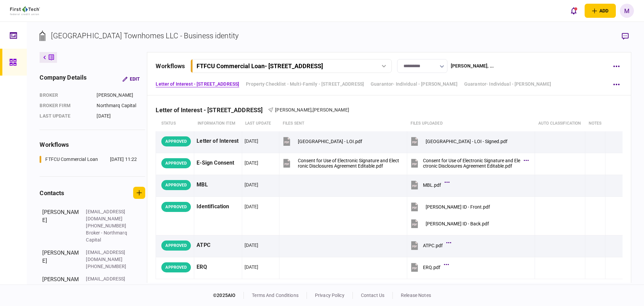 The height and width of the screenshot is (306, 644). What do you see at coordinates (322, 141) in the screenshot?
I see `button: Crestwood Village - LOI.pdf` at bounding box center [322, 141].